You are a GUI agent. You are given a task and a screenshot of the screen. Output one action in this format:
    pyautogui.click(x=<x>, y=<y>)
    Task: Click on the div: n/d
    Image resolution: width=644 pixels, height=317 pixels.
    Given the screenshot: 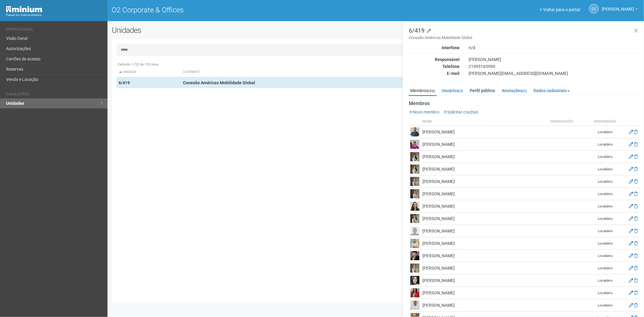 What is the action you would take?
    pyautogui.click(x=554, y=48)
    